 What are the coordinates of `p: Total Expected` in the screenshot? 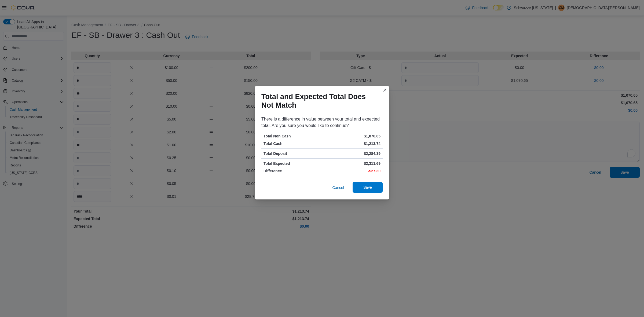 It's located at (292, 164).